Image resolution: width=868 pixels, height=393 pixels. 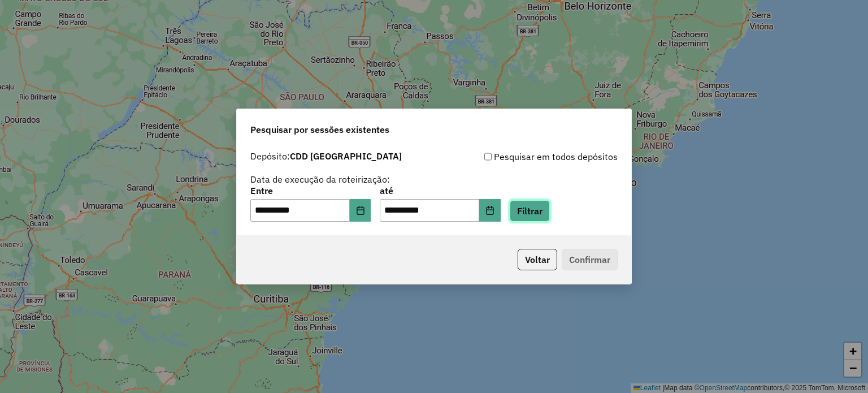 I want to click on div: Pesquisar em todos depósitos, so click(x=525, y=157).